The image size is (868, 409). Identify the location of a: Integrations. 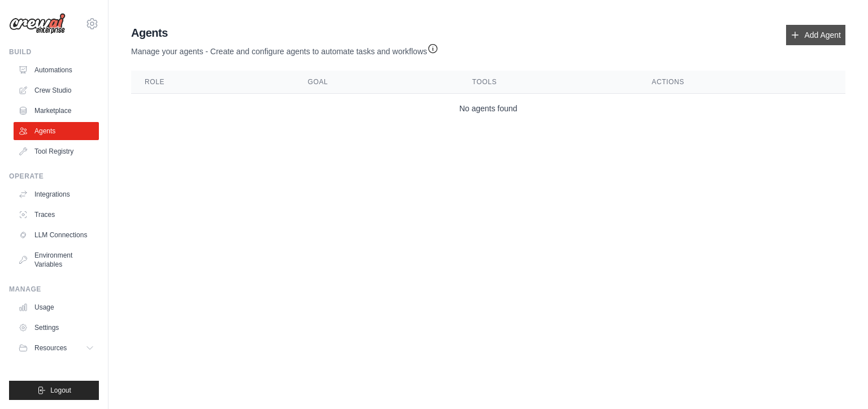
(56, 194).